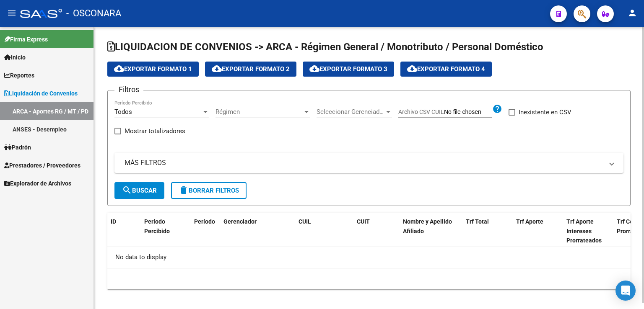  I want to click on datatable-header-cell: Trf Aporte Intereses Prorrateados, so click(588, 231).